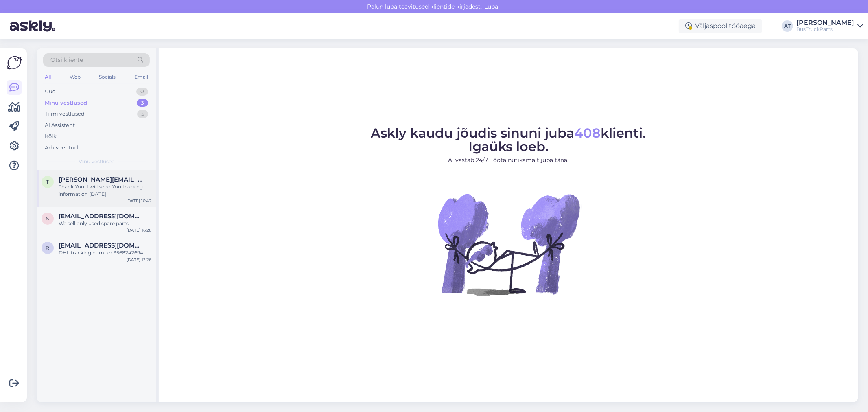 This screenshot has width=868, height=412. I want to click on span: Luba, so click(491, 6).